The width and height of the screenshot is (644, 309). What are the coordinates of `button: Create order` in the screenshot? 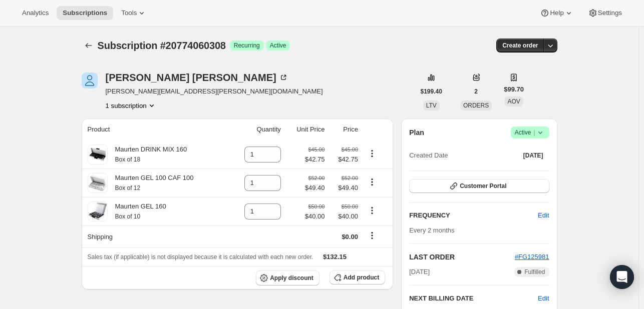 It's located at (520, 46).